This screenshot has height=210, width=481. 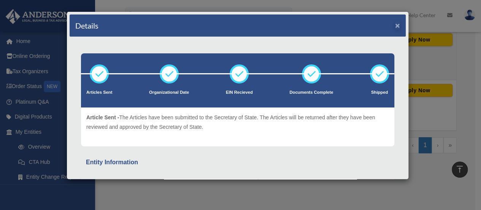 What do you see at coordinates (238, 162) in the screenshot?
I see `div: Entity Information` at bounding box center [238, 162].